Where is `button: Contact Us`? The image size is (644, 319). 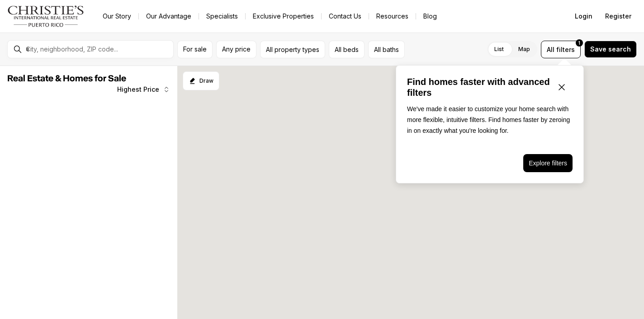
button: Contact Us is located at coordinates (345, 16).